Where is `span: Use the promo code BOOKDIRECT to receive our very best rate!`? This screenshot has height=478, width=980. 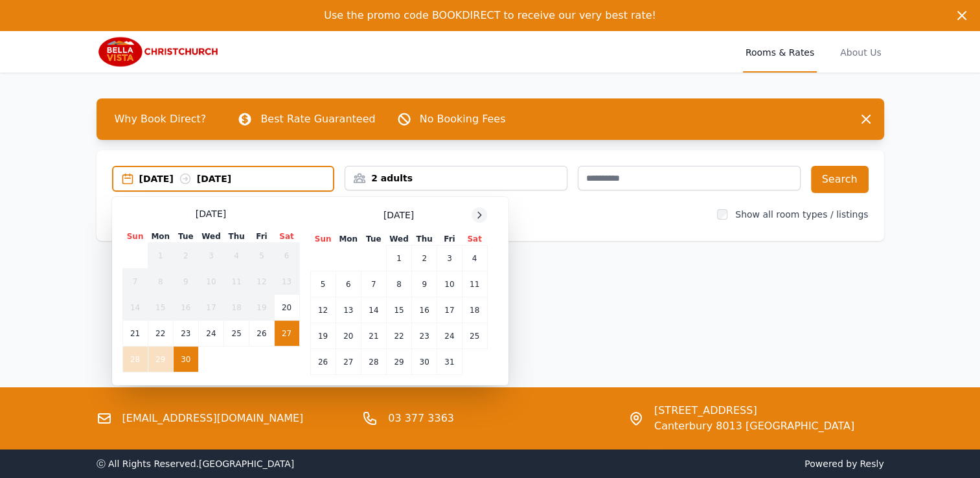
span: Use the promo code BOOKDIRECT to receive our very best rate! is located at coordinates (490, 15).